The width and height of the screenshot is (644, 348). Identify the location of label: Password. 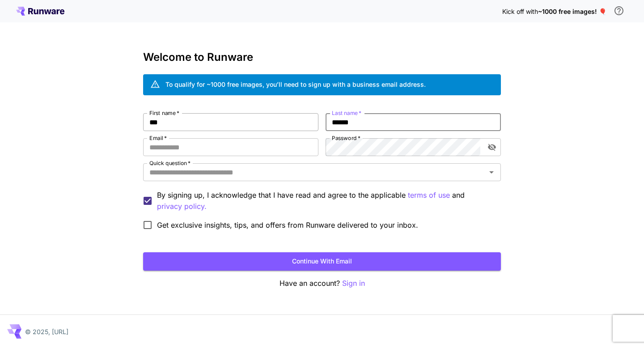
(346, 138).